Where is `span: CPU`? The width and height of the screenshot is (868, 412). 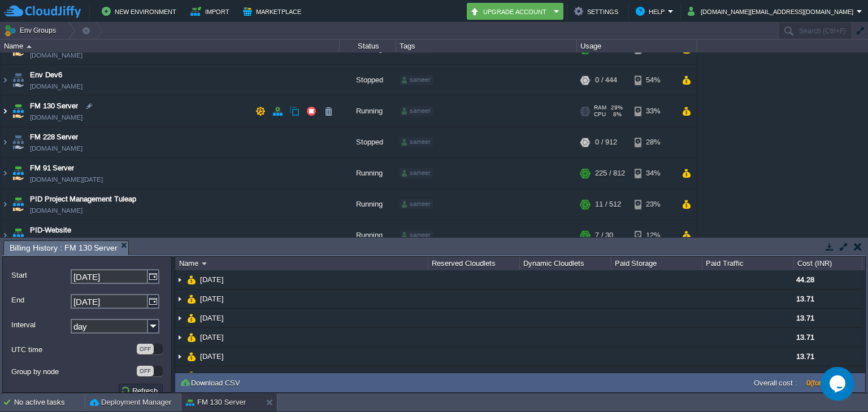
span: CPU is located at coordinates (600, 115).